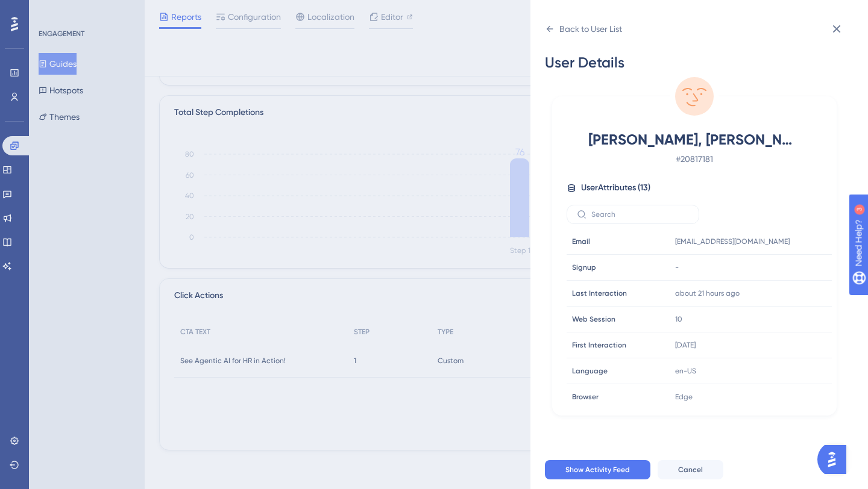  Describe the element at coordinates (585, 397) in the screenshot. I see `span: Browser` at that location.